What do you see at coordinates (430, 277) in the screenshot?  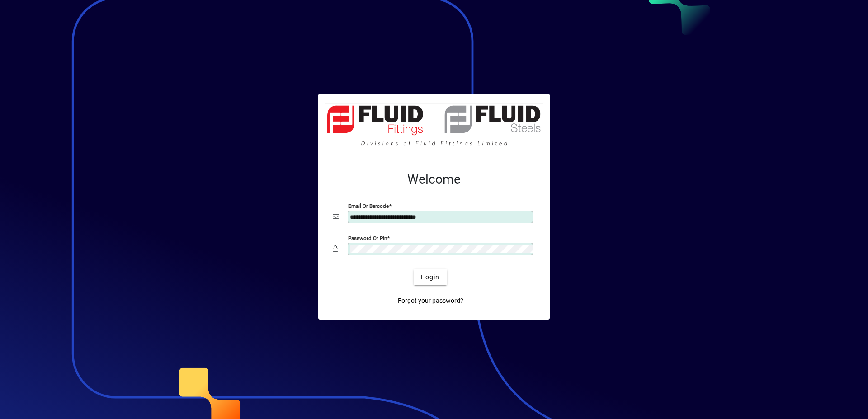 I see `span: Login` at bounding box center [430, 277].